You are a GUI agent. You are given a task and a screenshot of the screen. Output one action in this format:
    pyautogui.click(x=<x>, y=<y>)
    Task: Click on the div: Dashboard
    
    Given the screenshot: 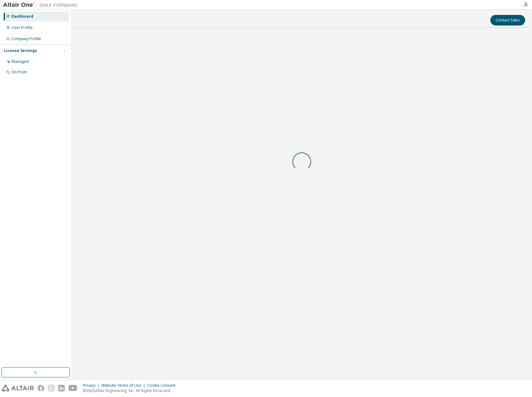 What is the action you would take?
    pyautogui.click(x=22, y=16)
    